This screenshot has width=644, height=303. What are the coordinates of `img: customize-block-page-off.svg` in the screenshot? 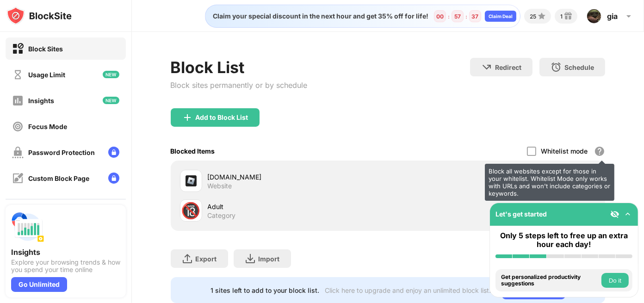 It's located at (18, 178).